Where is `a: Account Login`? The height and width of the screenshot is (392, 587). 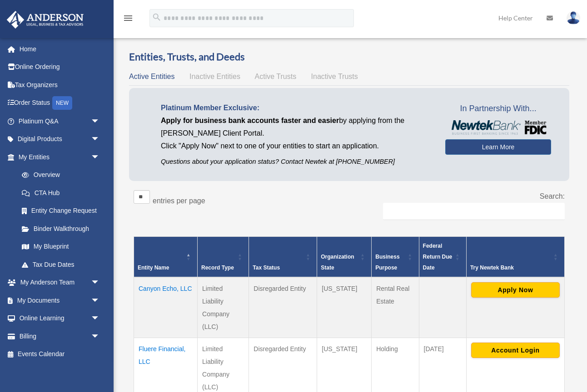
a: Account Login is located at coordinates (515, 349).